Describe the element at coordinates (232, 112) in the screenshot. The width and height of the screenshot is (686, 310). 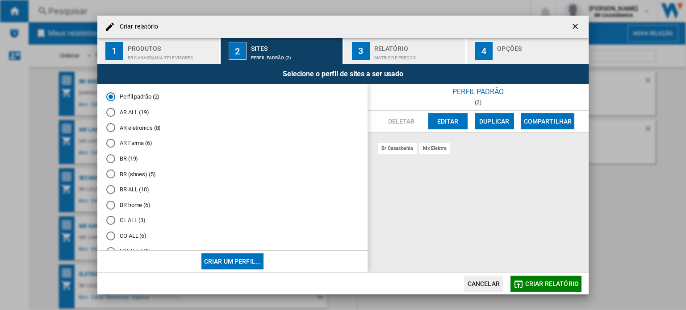
I see `md-radio-button: AR ALL (19)` at that location.